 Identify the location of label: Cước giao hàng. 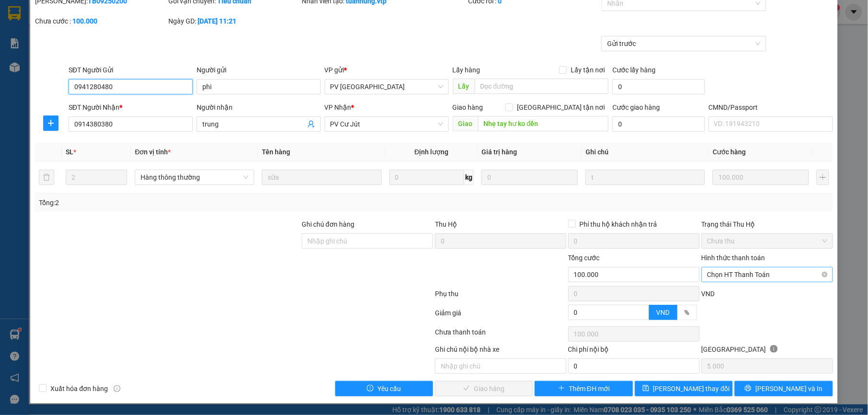
(636, 108).